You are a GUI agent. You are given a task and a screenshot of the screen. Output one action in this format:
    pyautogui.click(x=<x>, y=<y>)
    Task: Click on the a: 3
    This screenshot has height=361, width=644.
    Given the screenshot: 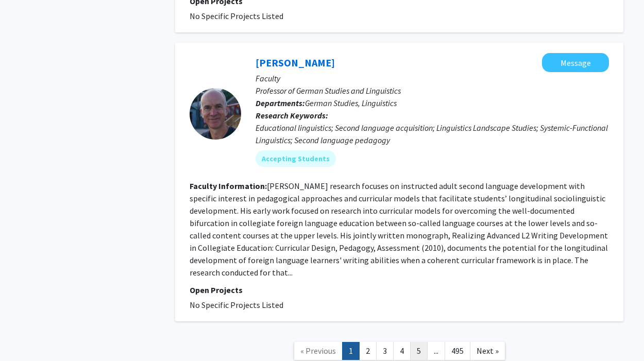 What is the action you would take?
    pyautogui.click(x=385, y=350)
    